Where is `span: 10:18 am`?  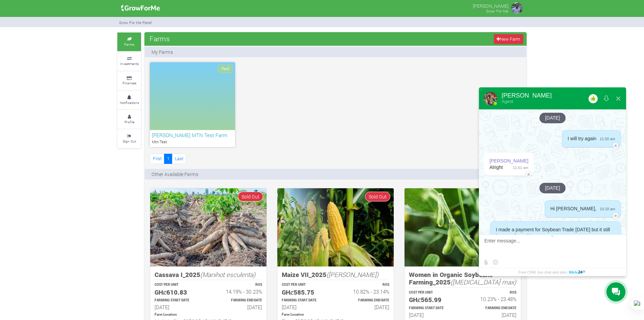
span: 10:18 am is located at coordinates (606, 208).